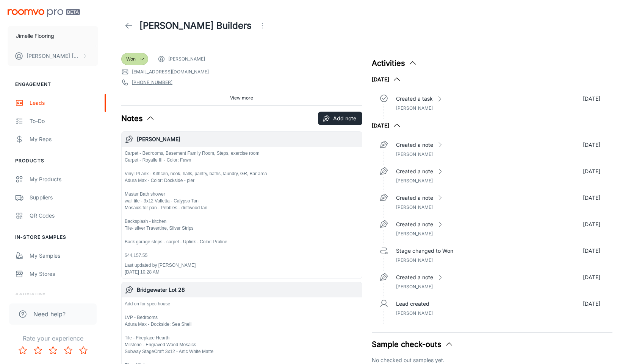 The width and height of the screenshot is (631, 364). Describe the element at coordinates (414, 99) in the screenshot. I see `p: Created a task` at that location.